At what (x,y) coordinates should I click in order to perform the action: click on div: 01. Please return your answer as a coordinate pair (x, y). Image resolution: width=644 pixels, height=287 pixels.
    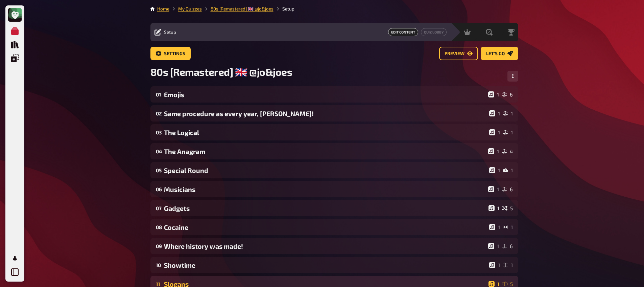
    Looking at the image, I should click on (159, 94).